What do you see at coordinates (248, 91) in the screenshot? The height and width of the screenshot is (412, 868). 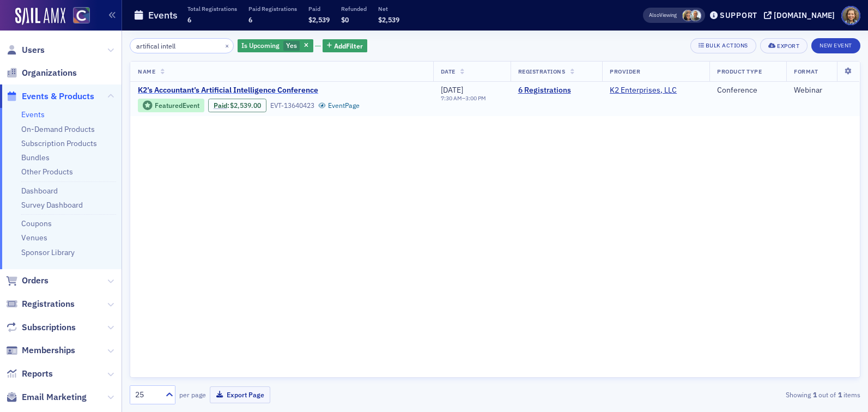 I see `a: K2’s Accountant’s Artificial Intelligence Conference` at bounding box center [248, 91].